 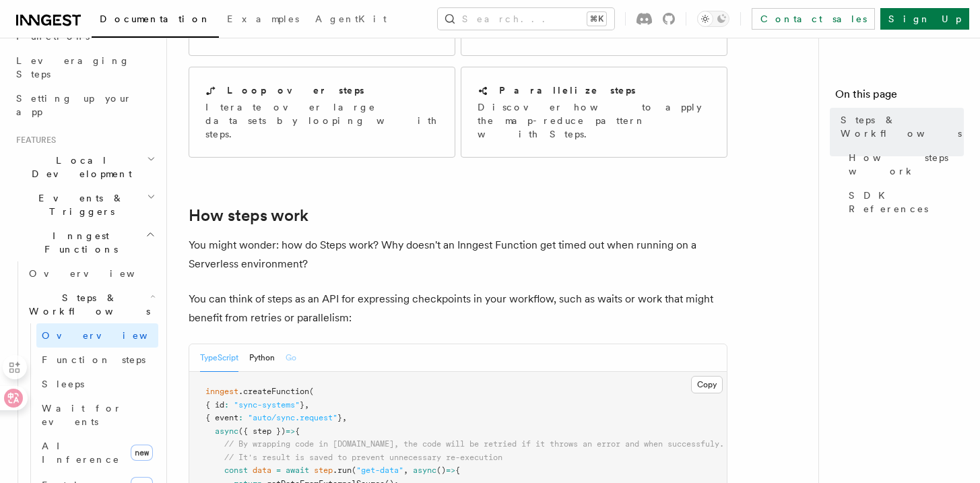 What do you see at coordinates (97, 384) in the screenshot?
I see `a: Sleeps` at bounding box center [97, 384].